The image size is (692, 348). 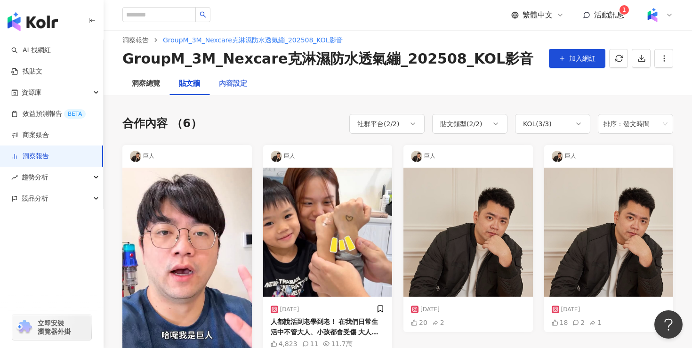 I want to click on div: 人都說活到老學到老！ 在我們日常生活中不管大人、小孩都會受傷 大人總會因為一些不起眼的小事割傷、擦傷或是破皮，例如拆紙箱、切菜等等 小孩就更不用說啦！ 活力滿分每天跑、跳、跌，想不受傷都很難😂 ..., so click(x=328, y=327).